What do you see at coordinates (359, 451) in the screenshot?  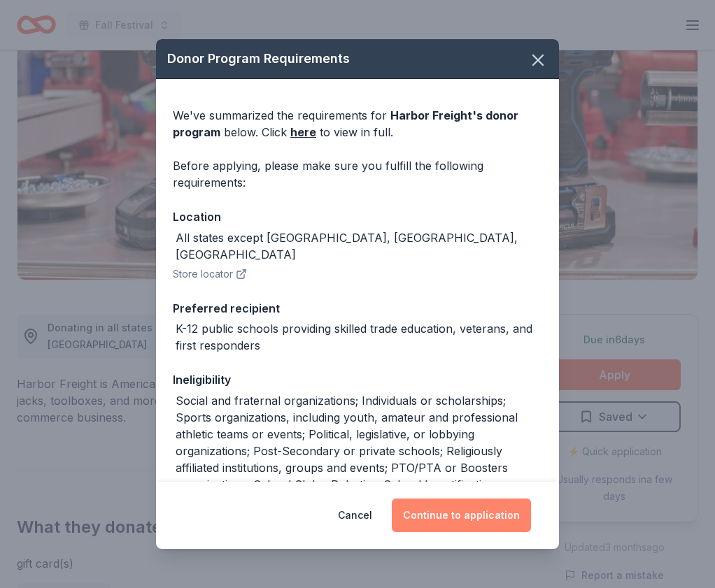 I see `div: Social and fraternal organizations; Individuals or scholarships; Sports organizations, including ...` at bounding box center [359, 451].